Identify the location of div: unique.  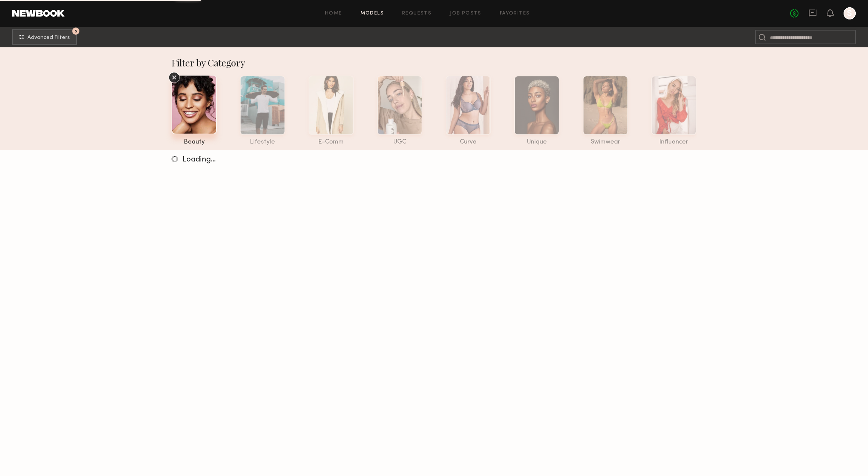
(537, 142).